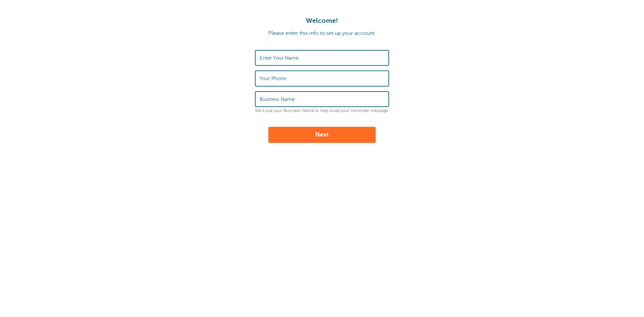 This screenshot has width=644, height=317. What do you see at coordinates (273, 78) in the screenshot?
I see `label: Your Phone` at bounding box center [273, 78].